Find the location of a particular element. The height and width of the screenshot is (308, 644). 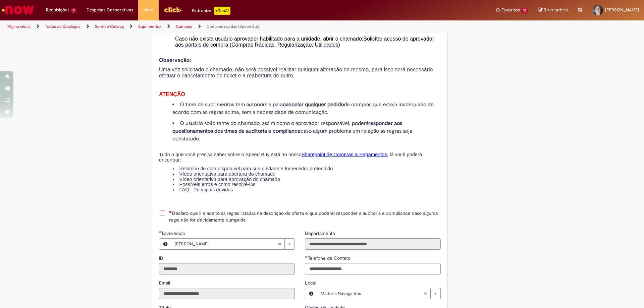

span: Observação: is located at coordinates (175, 60).